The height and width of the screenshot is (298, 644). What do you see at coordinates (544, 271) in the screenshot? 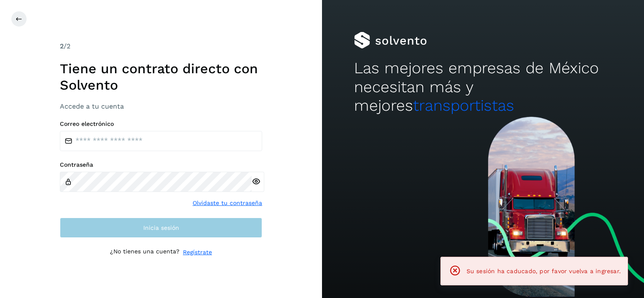
I see `span: Su sesión ha caducado, por favor vuelva a ingresar.` at bounding box center [544, 271].